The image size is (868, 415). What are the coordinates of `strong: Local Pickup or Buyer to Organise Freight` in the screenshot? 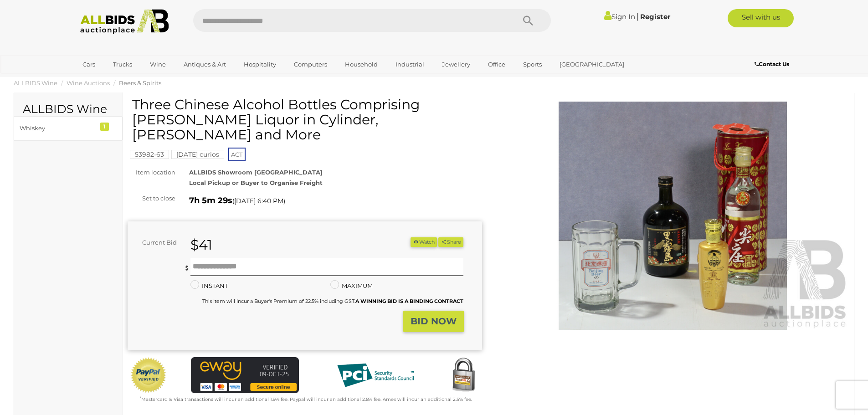 It's located at (256, 183).